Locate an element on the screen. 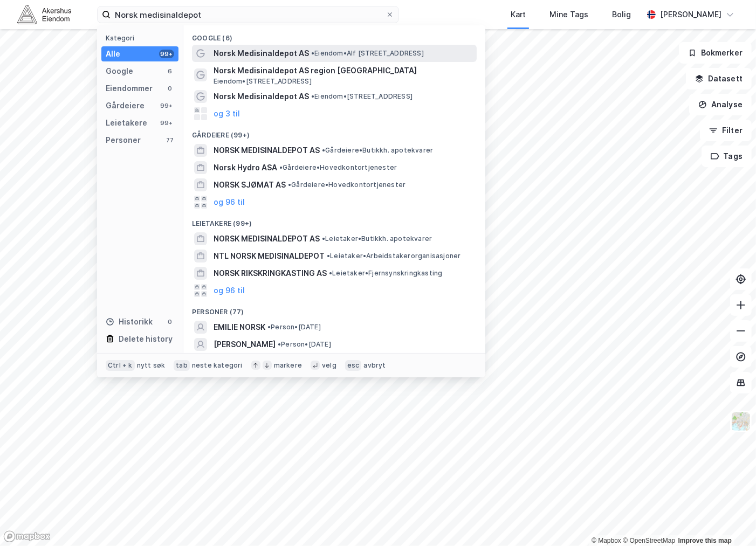 The image size is (756, 546). div: neste kategori is located at coordinates (217, 365).